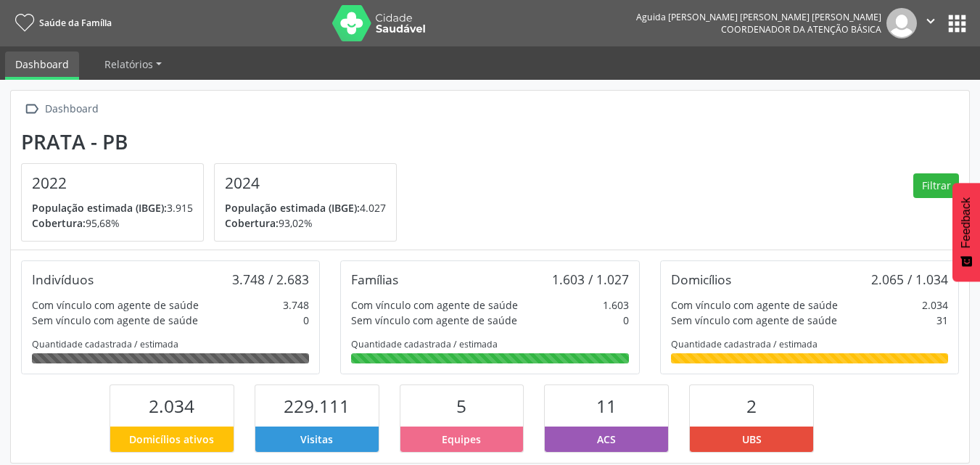 The width and height of the screenshot is (980, 465). What do you see at coordinates (171, 405) in the screenshot?
I see `span: 2.034` at bounding box center [171, 405].